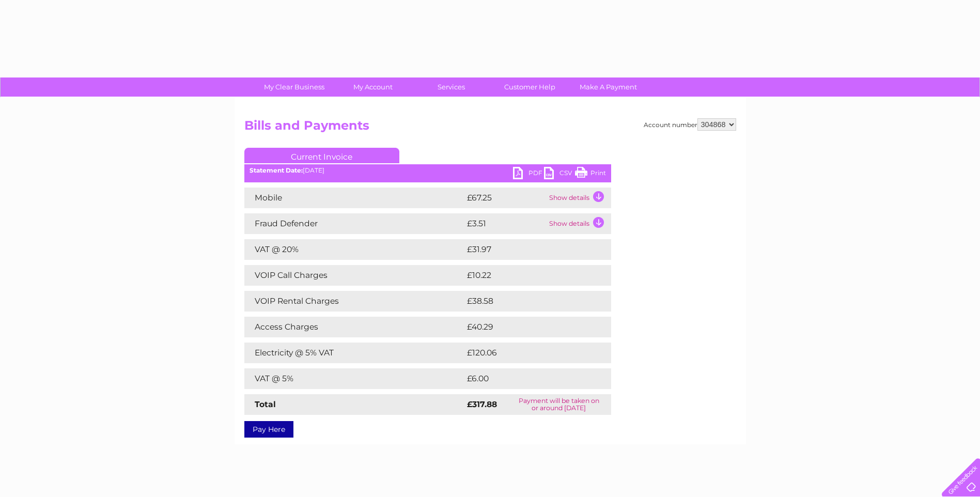 The height and width of the screenshot is (497, 980). I want to click on td: £120.06, so click(529, 353).